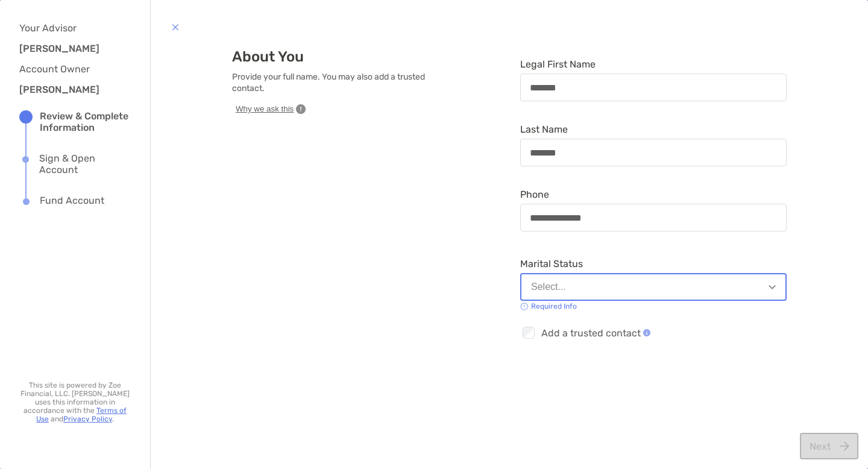 The height and width of the screenshot is (469, 868). What do you see at coordinates (654, 218) in the screenshot?
I see `input: Phone` at bounding box center [654, 218].